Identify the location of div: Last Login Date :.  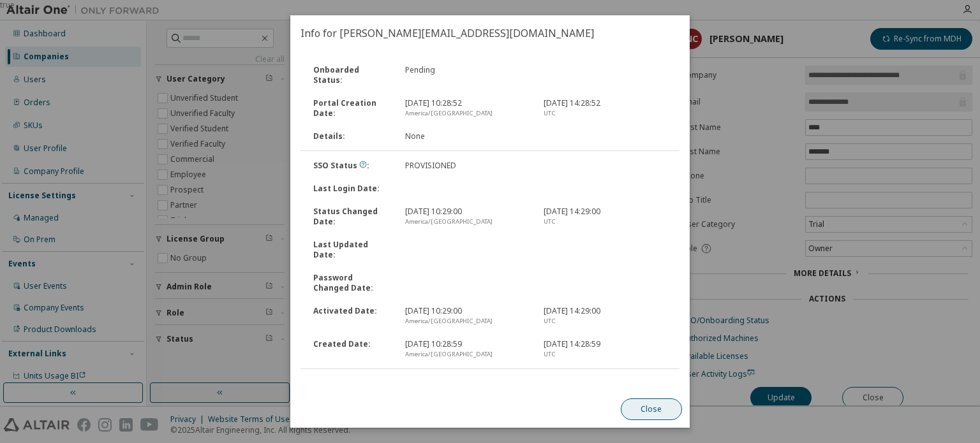
(351, 188).